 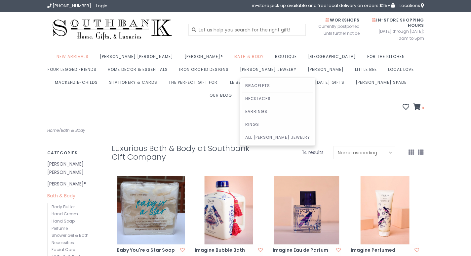 I want to click on img: Southbank's Baby You're a Star Soap, so click(x=151, y=210).